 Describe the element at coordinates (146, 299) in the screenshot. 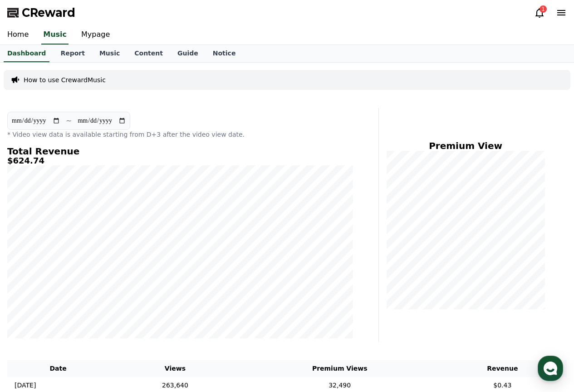

I see `a: Settings` at that location.